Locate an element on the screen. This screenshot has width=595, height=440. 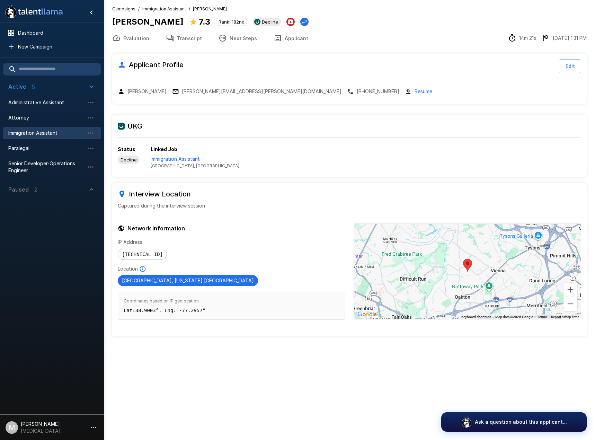
b: 7.3 is located at coordinates (204, 21).